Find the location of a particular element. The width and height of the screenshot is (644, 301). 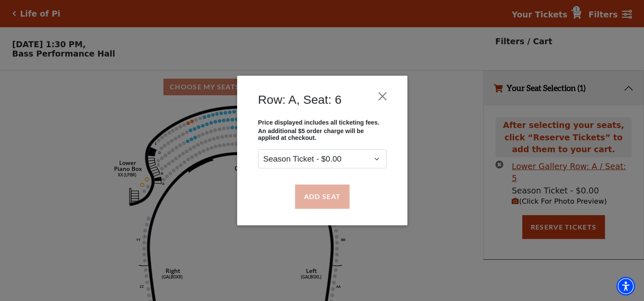

div: Accessibility Menu is located at coordinates (626, 286).